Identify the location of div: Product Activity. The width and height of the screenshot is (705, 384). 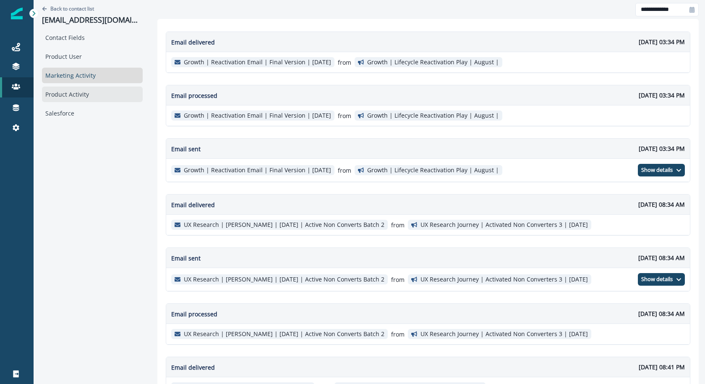
(92, 94).